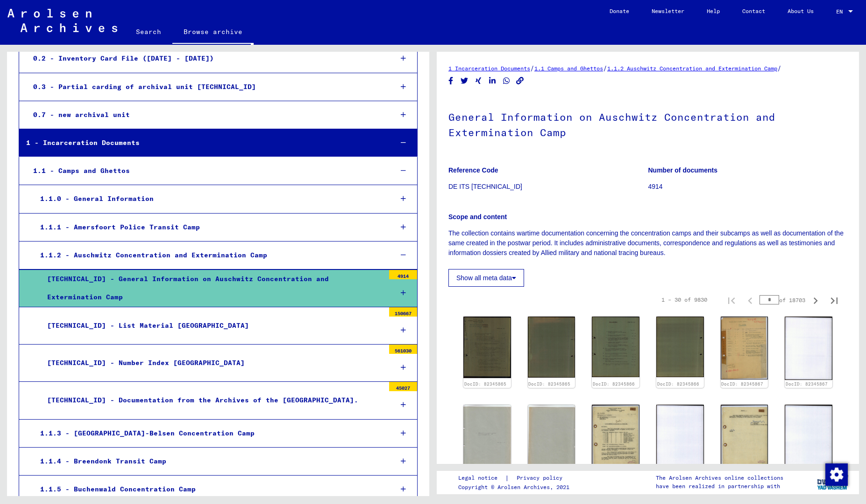 The height and width of the screenshot is (504, 866). What do you see at coordinates (209, 461) in the screenshot?
I see `div: 1.1.4 - Breendonk Transit Camp` at bounding box center [209, 461].